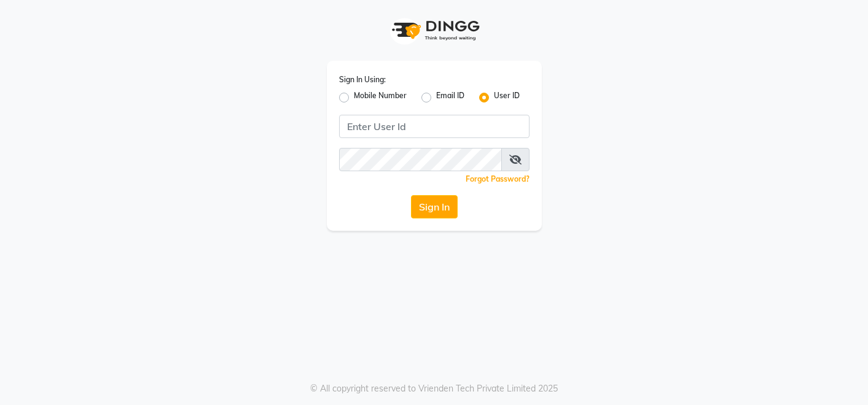 The height and width of the screenshot is (405, 868). I want to click on button: Sign In, so click(434, 207).